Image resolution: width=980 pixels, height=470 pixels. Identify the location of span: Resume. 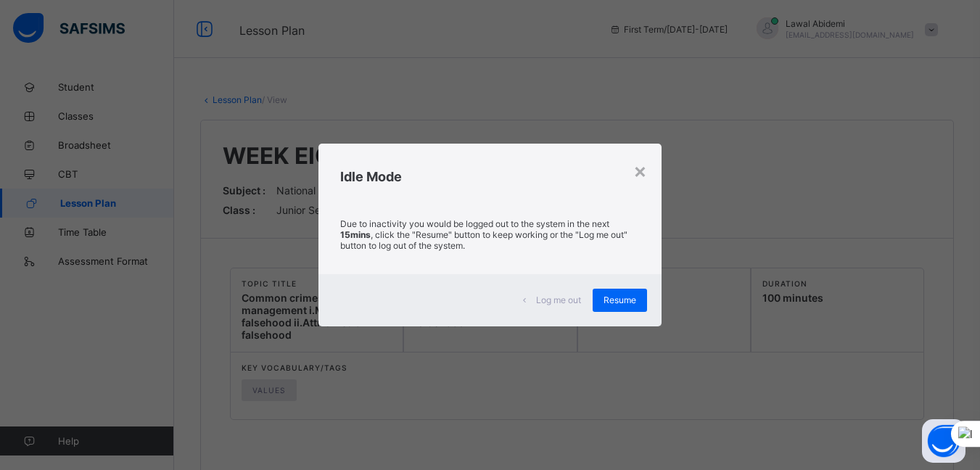
(619, 300).